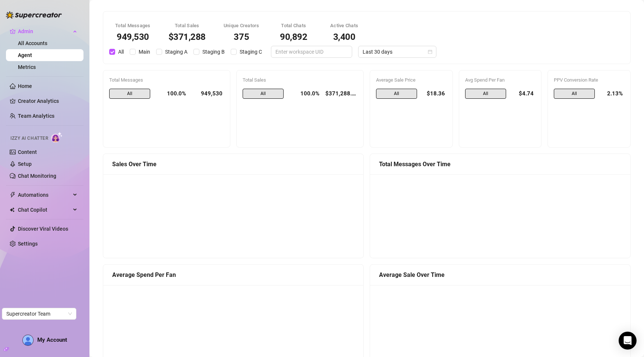 This screenshot has width=644, height=357. I want to click on a: Setup, so click(25, 164).